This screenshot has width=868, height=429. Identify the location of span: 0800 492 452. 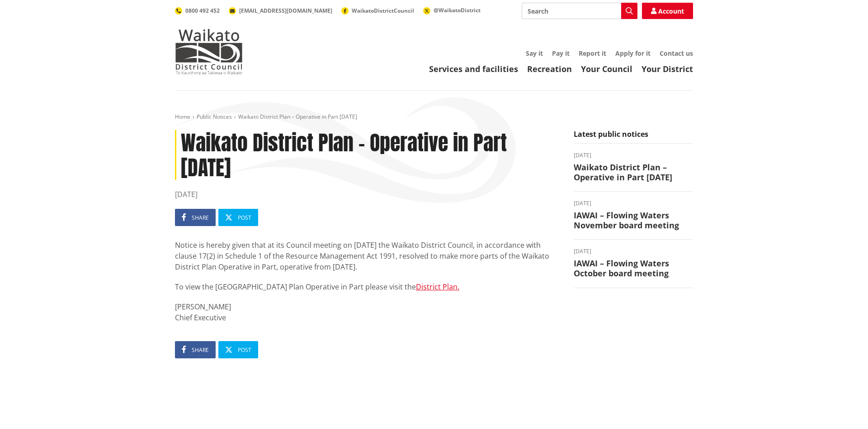
(202, 11).